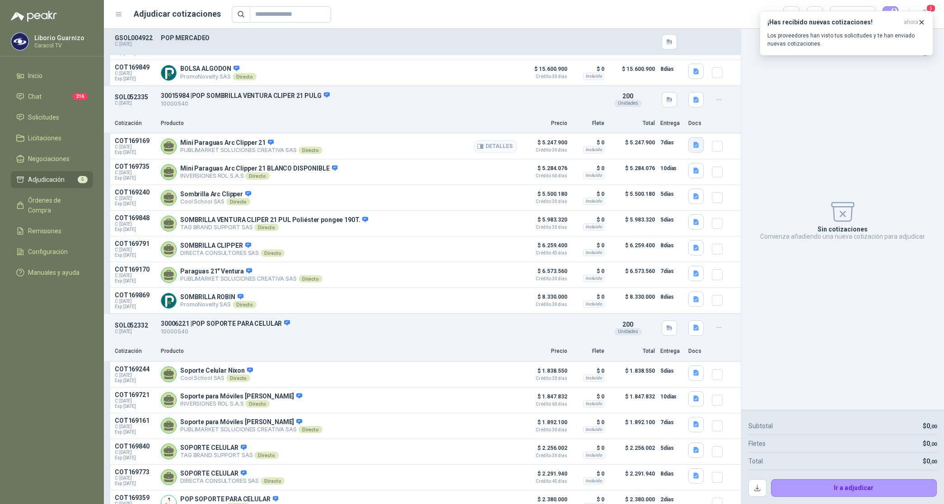 This screenshot has width=944, height=504. Describe the element at coordinates (135, 351) in the screenshot. I see `p: Cotización` at that location.